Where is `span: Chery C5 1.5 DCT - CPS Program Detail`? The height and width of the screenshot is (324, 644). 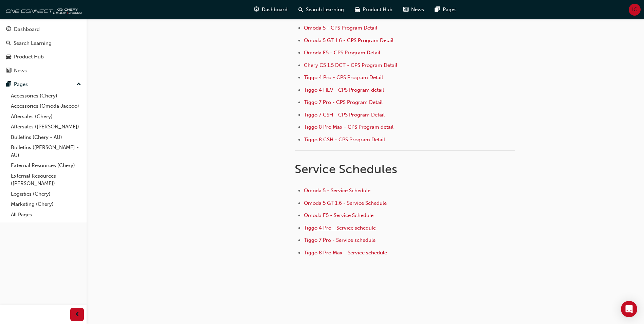 span: Chery C5 1.5 DCT - CPS Program Detail is located at coordinates (351, 65).